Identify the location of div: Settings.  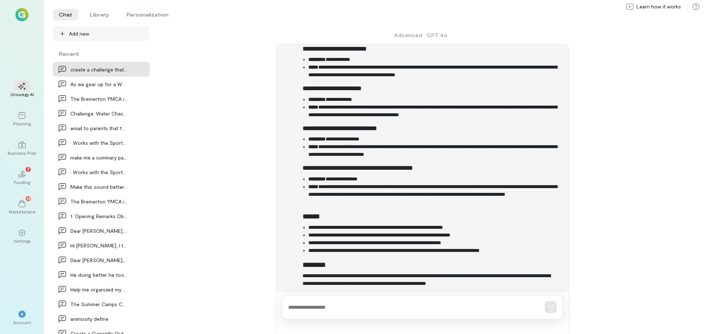
(22, 241).